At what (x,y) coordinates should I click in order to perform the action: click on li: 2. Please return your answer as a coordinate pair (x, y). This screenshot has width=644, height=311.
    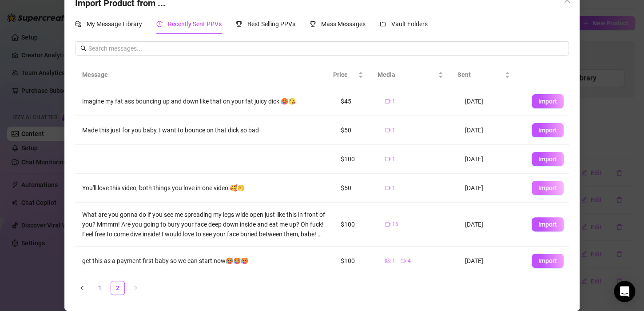
    Looking at the image, I should click on (118, 288).